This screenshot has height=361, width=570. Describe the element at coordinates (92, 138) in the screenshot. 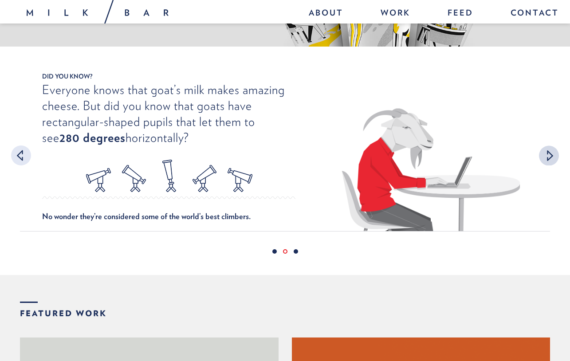

I see `strong: 280 degrees` at that location.